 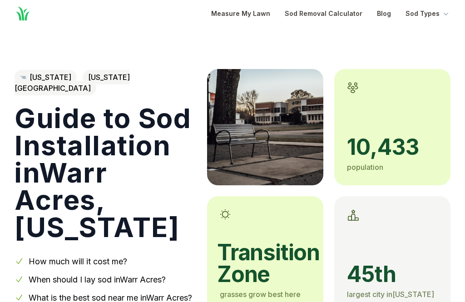 What do you see at coordinates (264, 263) in the screenshot?
I see `span: transition zone` at bounding box center [264, 263].